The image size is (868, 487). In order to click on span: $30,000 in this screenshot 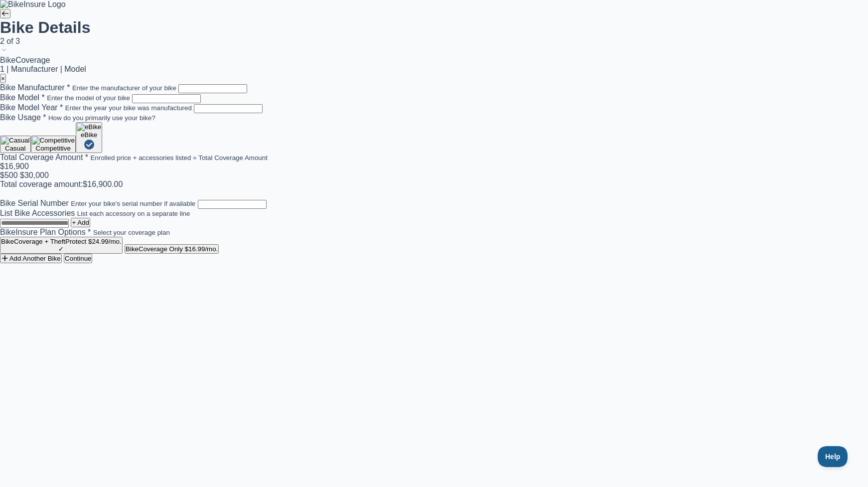, I will do `click(34, 175)`.